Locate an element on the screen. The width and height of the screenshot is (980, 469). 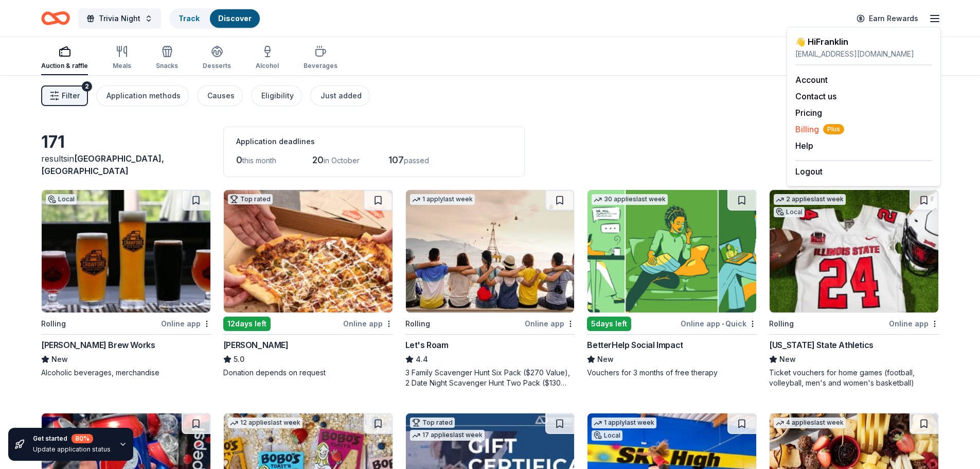
div: Donation depends on request is located at coordinates (308, 373).